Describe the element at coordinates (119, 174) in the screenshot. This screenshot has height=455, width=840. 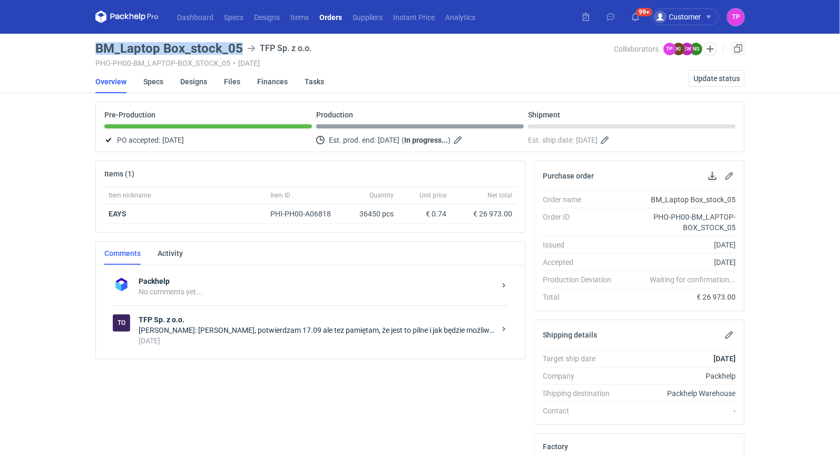
I see `h2: Items (1)` at that location.